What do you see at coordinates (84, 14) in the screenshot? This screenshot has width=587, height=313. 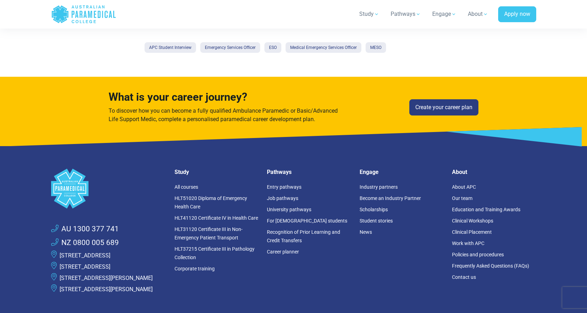 I see `a: Australian Paramedical College` at bounding box center [84, 14].